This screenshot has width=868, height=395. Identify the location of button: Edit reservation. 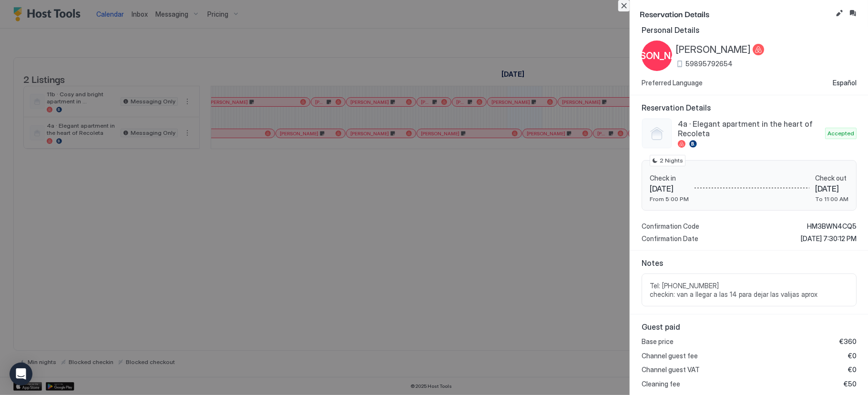
(839, 13).